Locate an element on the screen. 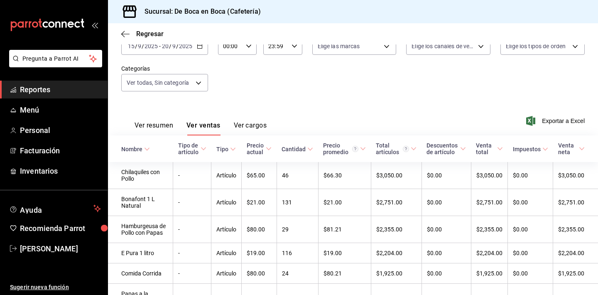 This screenshot has height=295, width=598. button: Ver cargos is located at coordinates (251, 128).